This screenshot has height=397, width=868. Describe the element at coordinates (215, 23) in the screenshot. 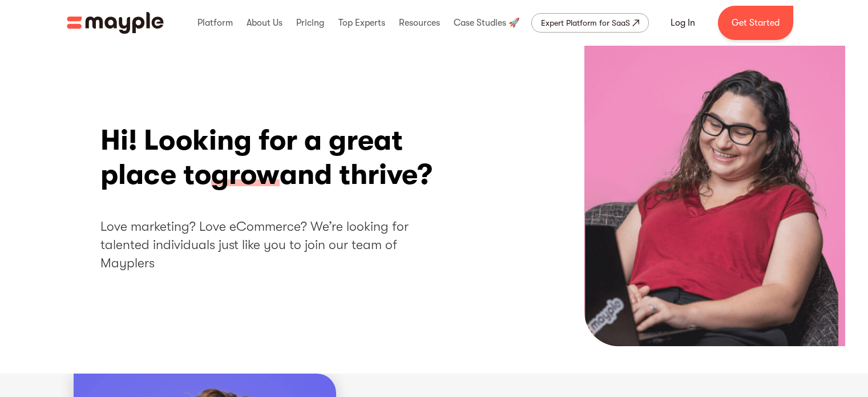

I see `div: Platform` at that location.